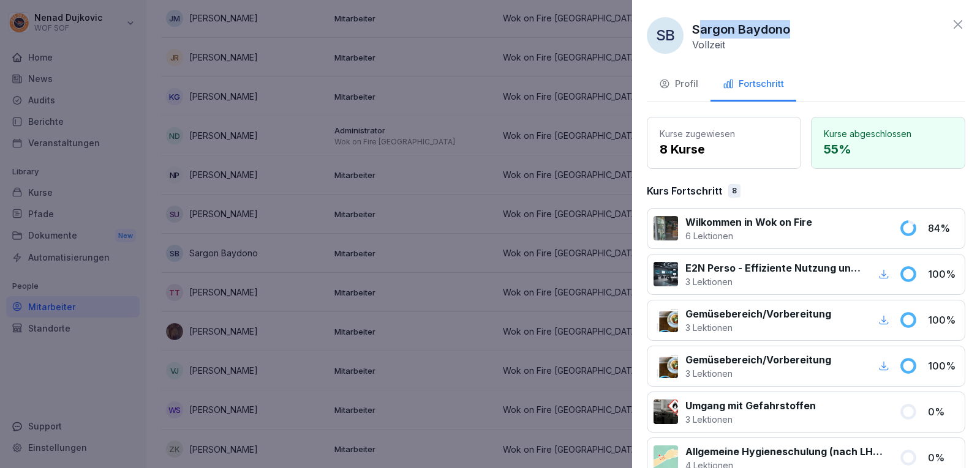 This screenshot has height=468, width=980. What do you see at coordinates (888, 133) in the screenshot?
I see `p: Kurse abgeschlossen` at bounding box center [888, 133].